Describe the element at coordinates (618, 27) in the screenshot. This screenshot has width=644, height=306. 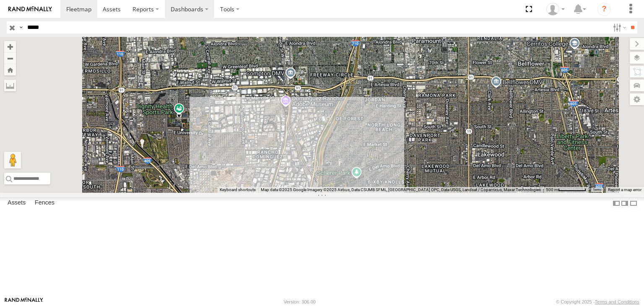
I see `label: Search Filter Options` at that location.